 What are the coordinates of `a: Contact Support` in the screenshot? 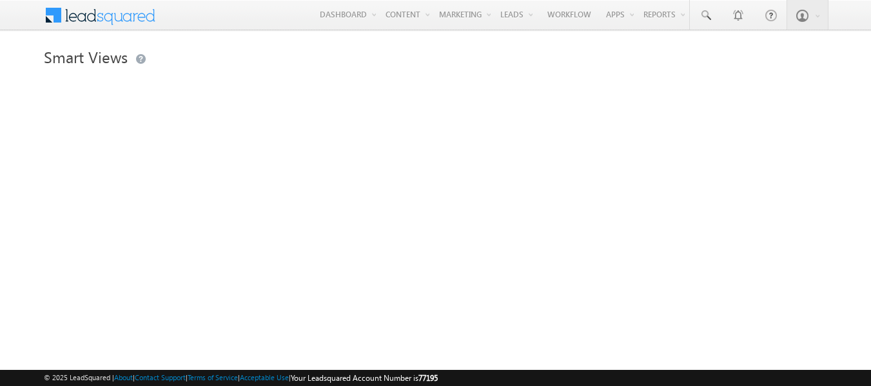 It's located at (160, 377).